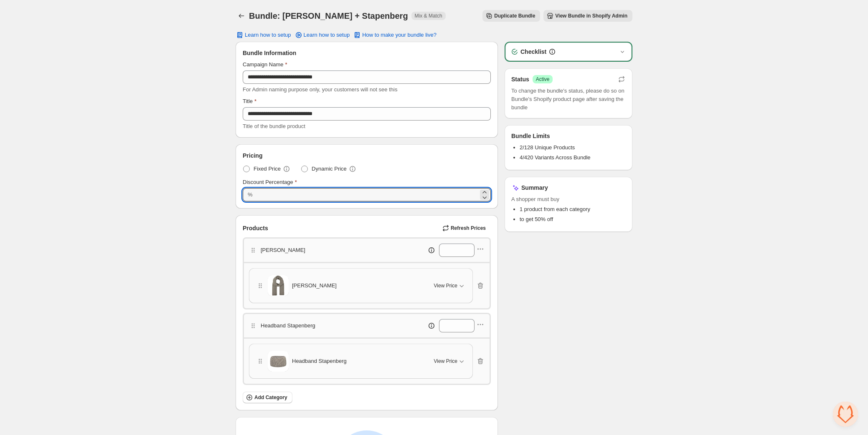 The width and height of the screenshot is (868, 435). I want to click on span: Refresh Prices, so click(468, 228).